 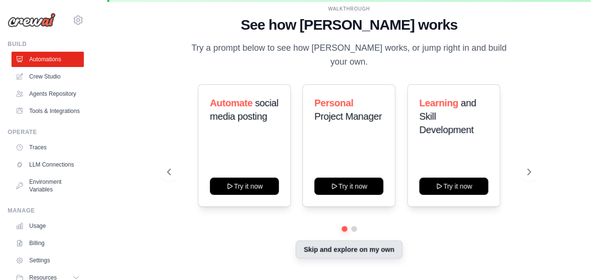 What do you see at coordinates (45, 132) in the screenshot?
I see `div: Operate` at bounding box center [45, 132].